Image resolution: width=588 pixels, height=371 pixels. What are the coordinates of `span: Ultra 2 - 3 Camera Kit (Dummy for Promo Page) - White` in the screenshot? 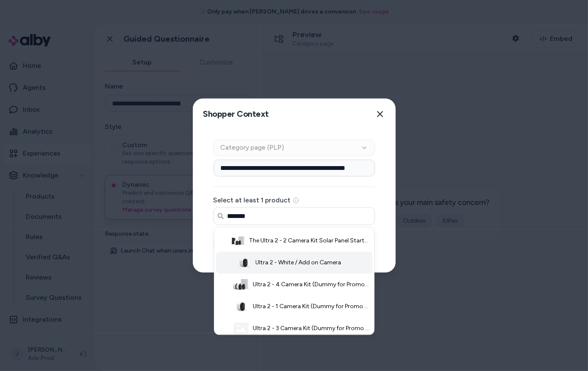 It's located at (310, 329).